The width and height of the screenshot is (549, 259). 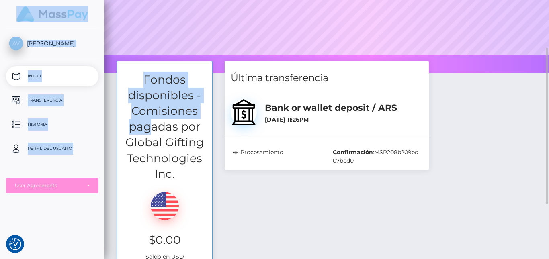 What do you see at coordinates (353, 152) in the screenshot?
I see `b: Confirmación` at bounding box center [353, 152].